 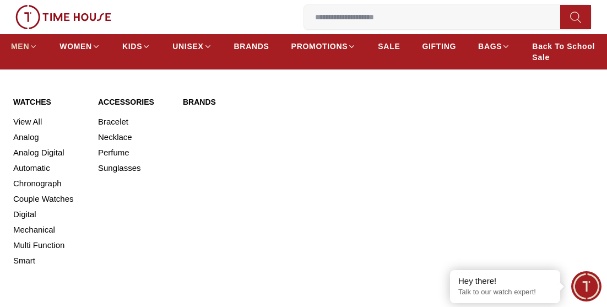 I want to click on a: UNISEX, so click(x=192, y=46).